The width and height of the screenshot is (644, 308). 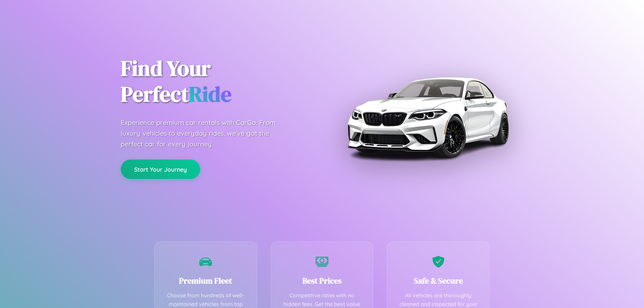 I want to click on button: Start Your Journey, so click(x=160, y=170).